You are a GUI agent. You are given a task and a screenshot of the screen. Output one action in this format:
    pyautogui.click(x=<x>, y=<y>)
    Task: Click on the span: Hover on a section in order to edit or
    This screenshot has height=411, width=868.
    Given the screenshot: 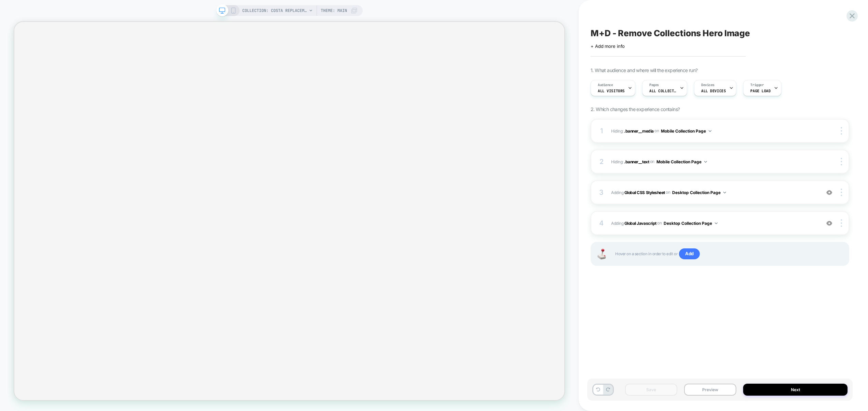 What is the action you would take?
    pyautogui.click(x=729, y=254)
    